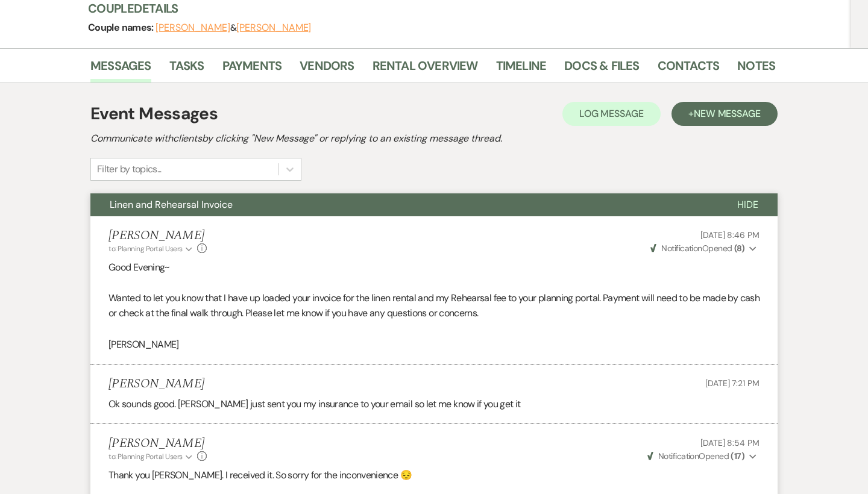  I want to click on strong: ( 17 ), so click(737, 456).